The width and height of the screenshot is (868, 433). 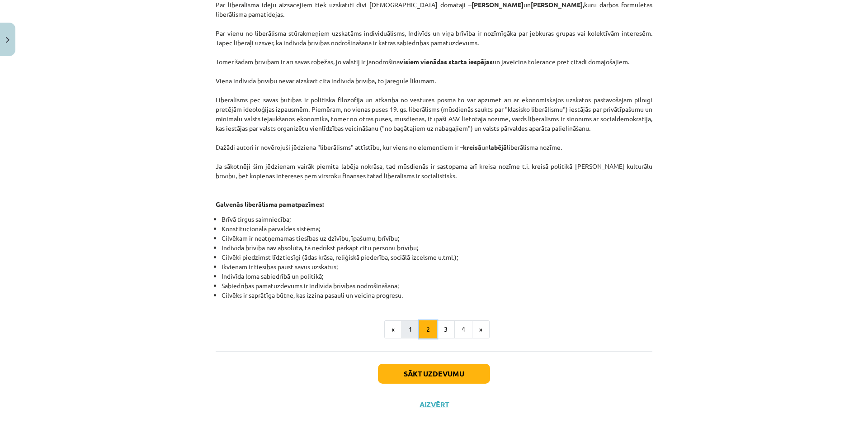 What do you see at coordinates (498, 147) in the screenshot?
I see `strong: labējā` at bounding box center [498, 147].